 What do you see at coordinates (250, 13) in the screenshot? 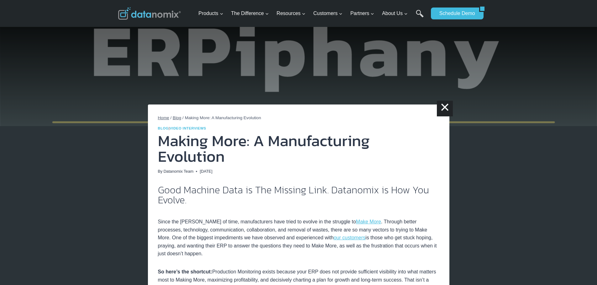
I see `span: The Difference` at bounding box center [250, 13].